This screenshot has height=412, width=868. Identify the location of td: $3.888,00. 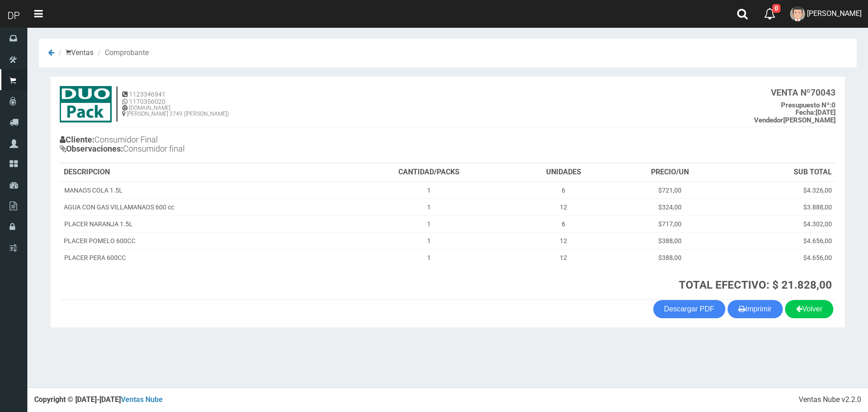
(780, 207).